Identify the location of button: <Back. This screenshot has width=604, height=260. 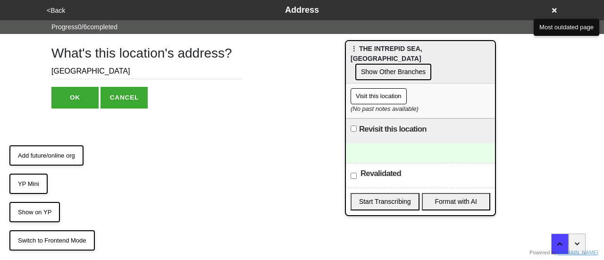
(56, 10).